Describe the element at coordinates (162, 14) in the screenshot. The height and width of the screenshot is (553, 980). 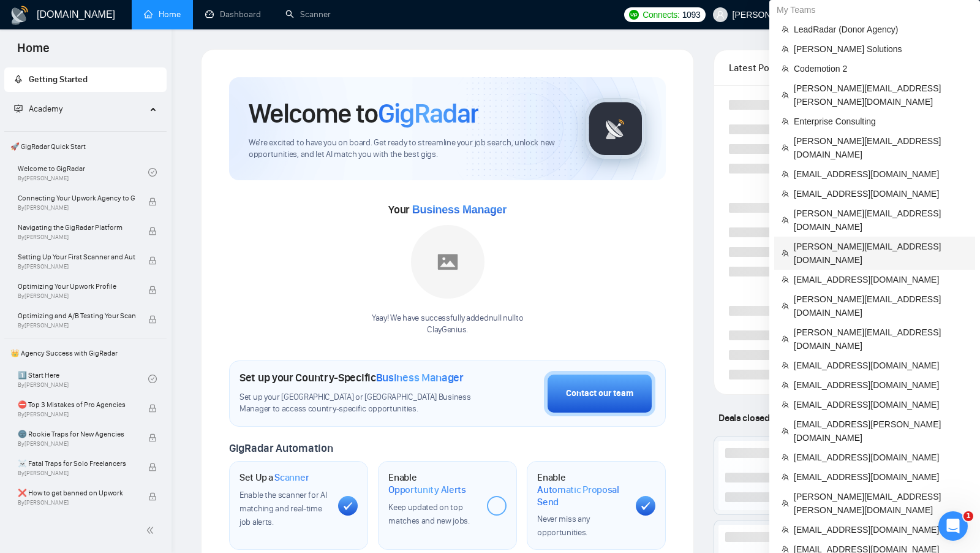
I see `a: homeHome` at that location.